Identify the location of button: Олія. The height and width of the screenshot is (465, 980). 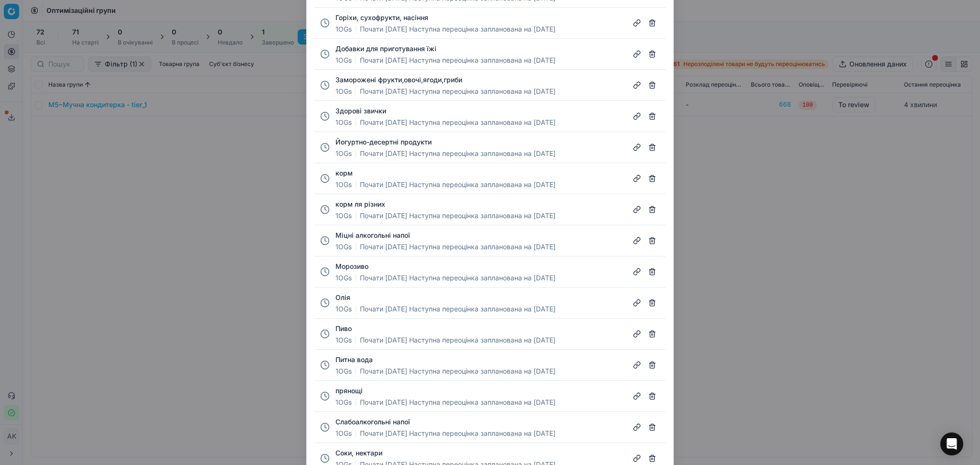
(342, 297).